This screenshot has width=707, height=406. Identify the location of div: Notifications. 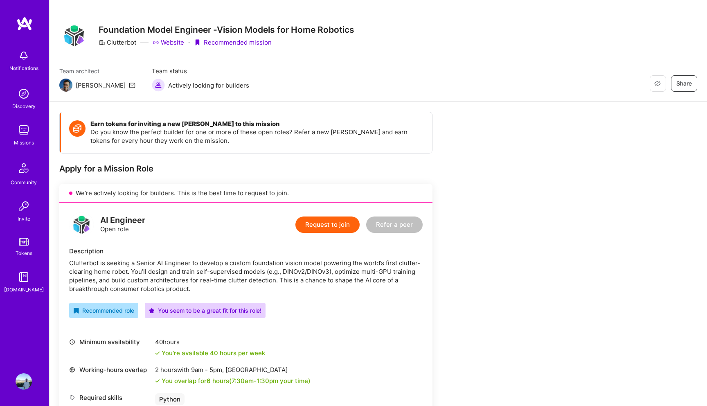
(24, 68).